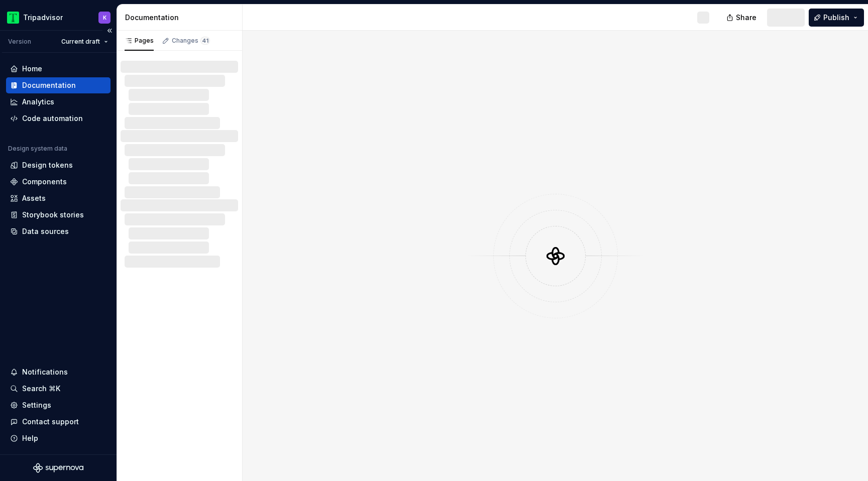 The height and width of the screenshot is (481, 868). I want to click on div: Storybook stories, so click(53, 214).